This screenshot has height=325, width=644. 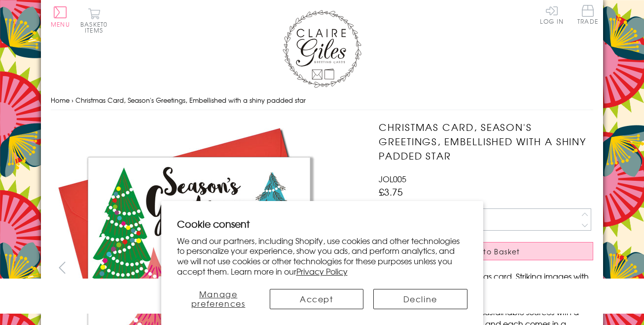 I want to click on p: We and our partners, including Shopify, use cookies and other technologies to personalize your ex..., so click(x=322, y=256).